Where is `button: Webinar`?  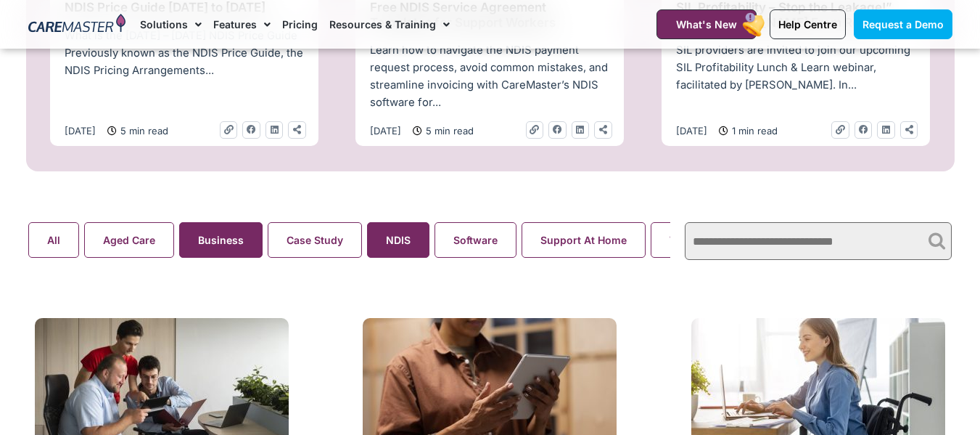
button: Webinar is located at coordinates (690, 240).